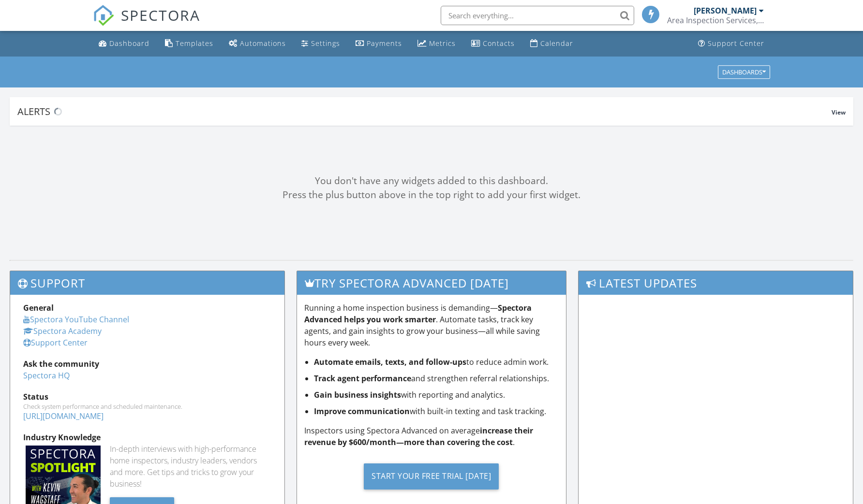 This screenshot has height=504, width=863. Describe the element at coordinates (431, 181) in the screenshot. I see `div: You don't have any widgets added to this dashboard.` at that location.